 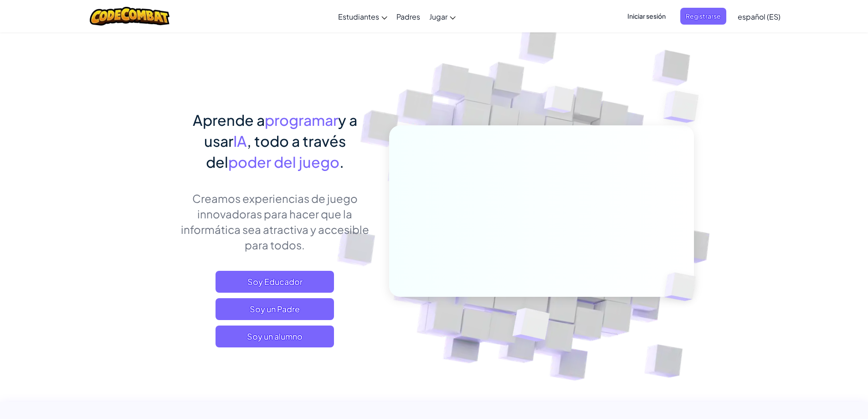 What do you see at coordinates (647, 16) in the screenshot?
I see `button: Iniciar sesión` at bounding box center [647, 16].